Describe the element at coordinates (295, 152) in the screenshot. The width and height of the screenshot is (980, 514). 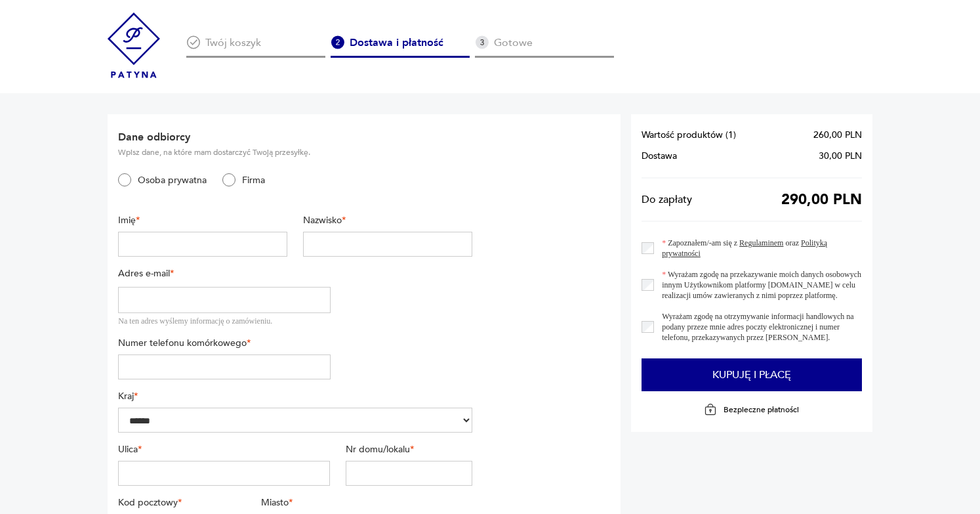
I see `p: Wpisz dane, na które mam dostarczyć Twoją przesyłkę.` at that location.